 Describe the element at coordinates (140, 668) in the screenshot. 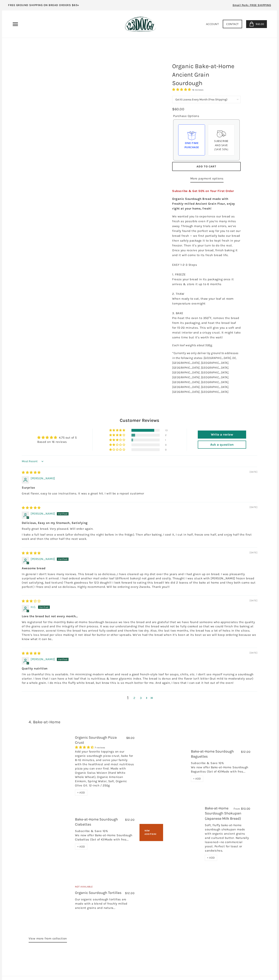

I see `b: Quality nutrition` at that location.